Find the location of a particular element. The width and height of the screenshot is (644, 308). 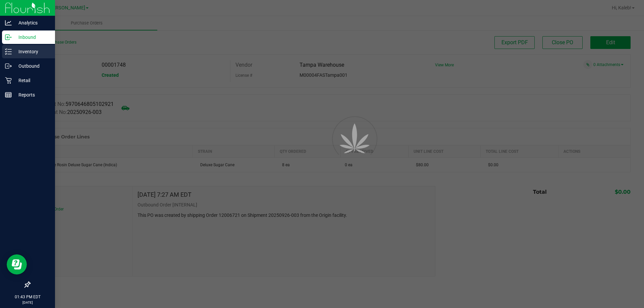

inline-svg: Outbound is located at coordinates (8, 66).